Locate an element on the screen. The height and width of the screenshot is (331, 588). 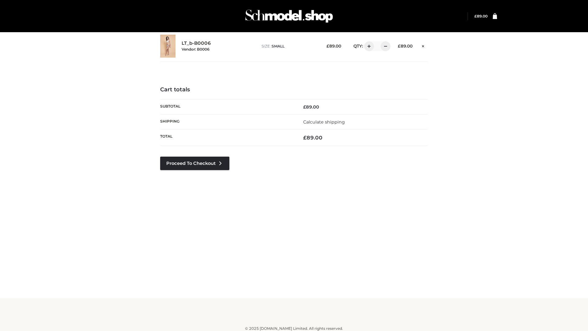
th: Subtotal is located at coordinates (227, 107).